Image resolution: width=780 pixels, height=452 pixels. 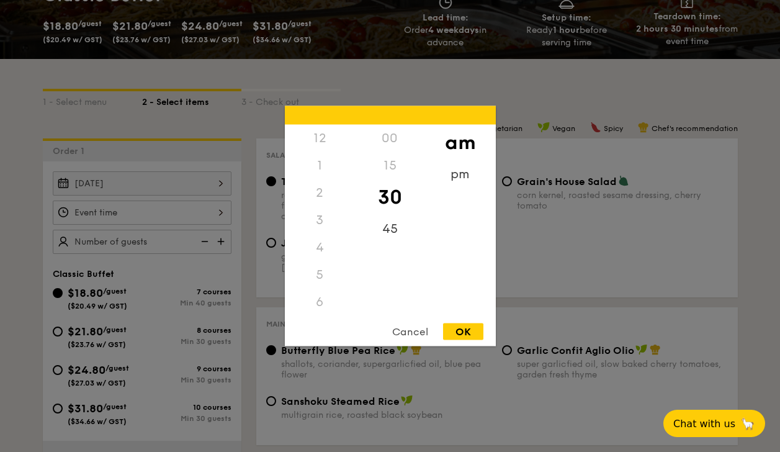 I want to click on div: pm, so click(x=460, y=174).